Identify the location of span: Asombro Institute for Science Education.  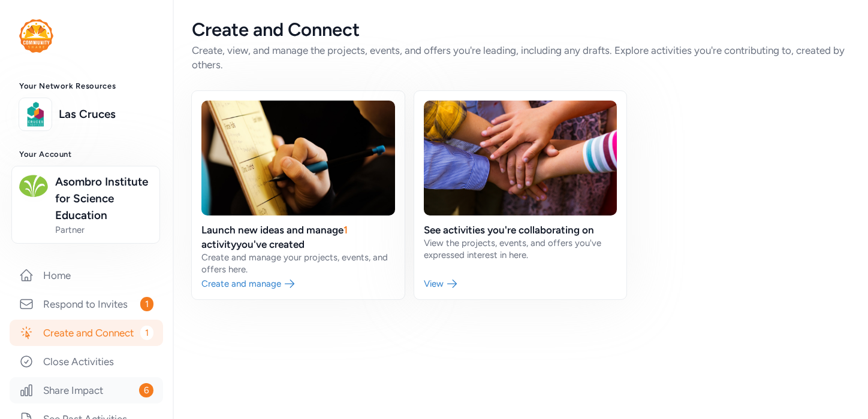
(104, 199).